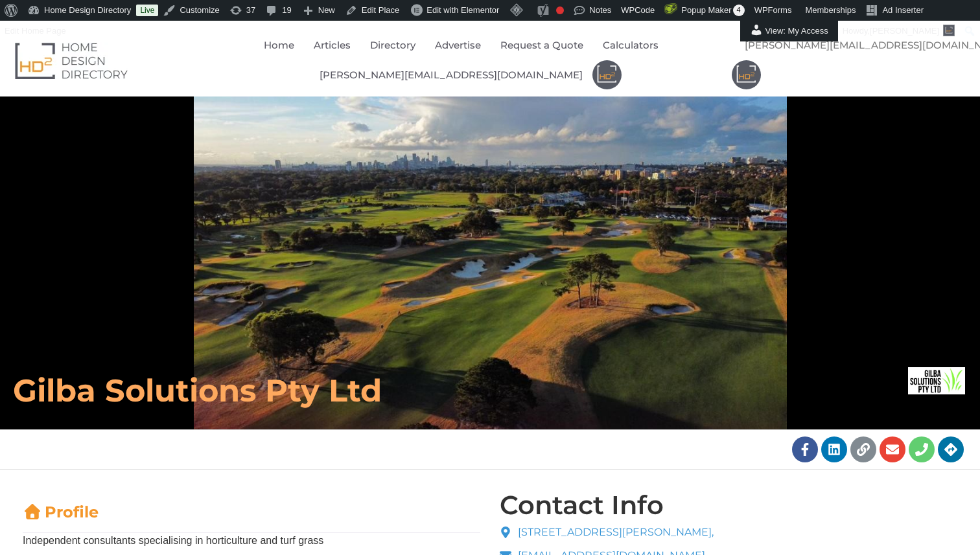  Describe the element at coordinates (789, 31) in the screenshot. I see `span: View: My Access` at that location.